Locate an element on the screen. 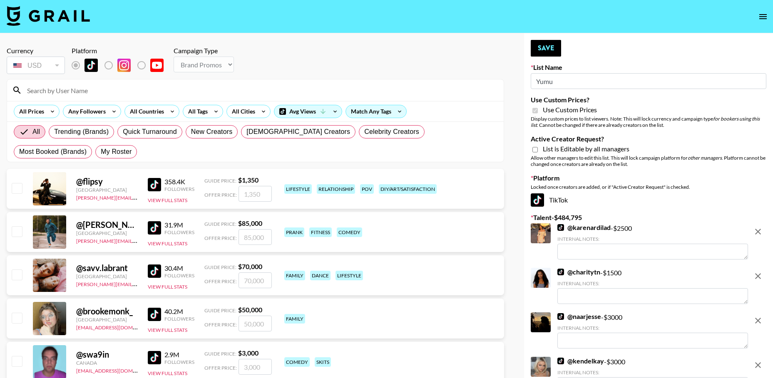  div: TikTok is located at coordinates (648, 200).